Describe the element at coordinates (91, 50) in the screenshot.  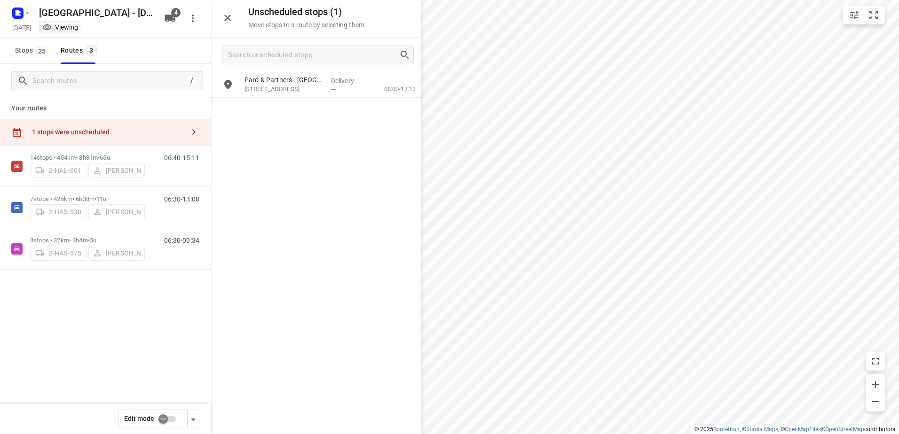
I see `span: 3` at that location.